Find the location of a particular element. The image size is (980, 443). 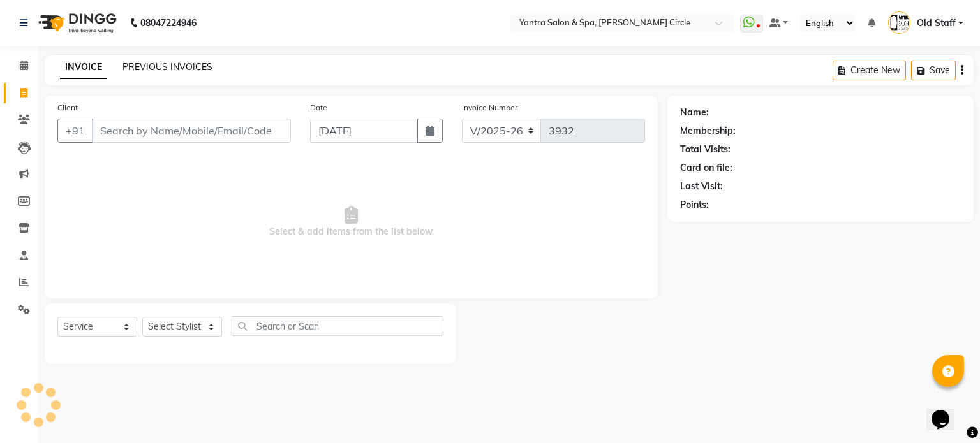

span: Old Staff is located at coordinates (936, 23).